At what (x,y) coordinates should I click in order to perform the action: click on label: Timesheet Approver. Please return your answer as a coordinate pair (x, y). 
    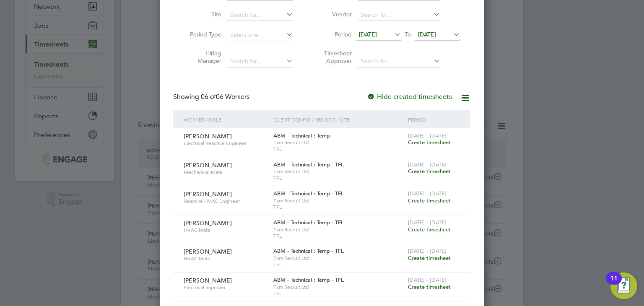
    Looking at the image, I should click on (333, 57).